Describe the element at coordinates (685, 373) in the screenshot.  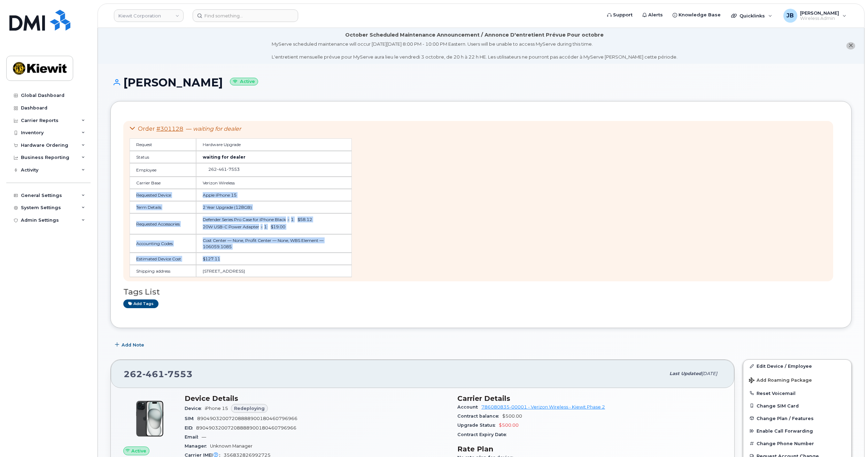
I see `span: Last updated` at that location.